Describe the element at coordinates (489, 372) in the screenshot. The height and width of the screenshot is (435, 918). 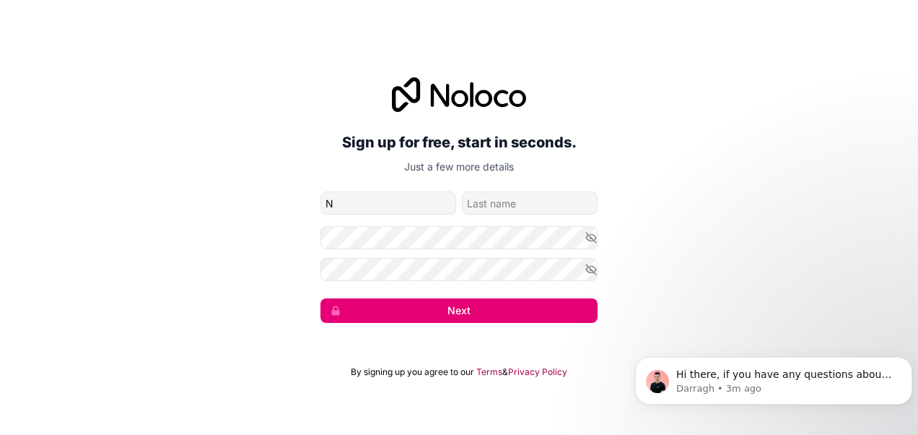
I see `a: Terms` at that location.